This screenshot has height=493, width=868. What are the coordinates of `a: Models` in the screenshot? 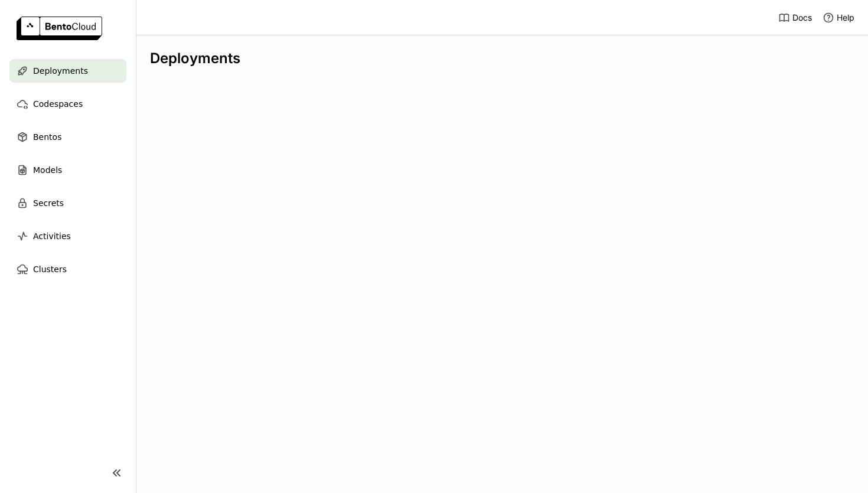 It's located at (68, 170).